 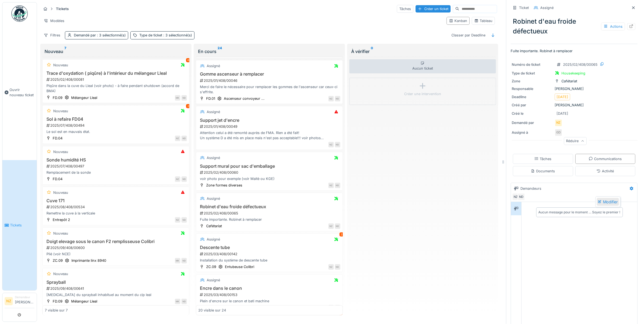 What do you see at coordinates (574, 27) in the screenshot?
I see `div: Robinet d'eau froide défectueux` at bounding box center [574, 27].